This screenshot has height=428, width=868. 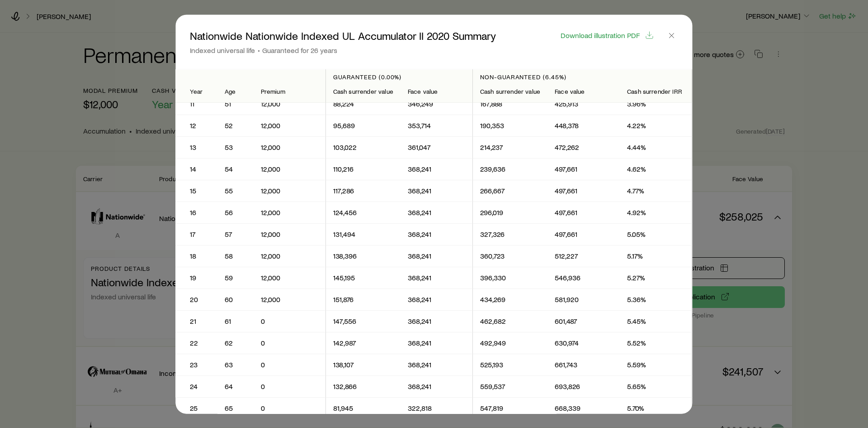 What do you see at coordinates (197, 104) in the screenshot?
I see `p: 11` at bounding box center [197, 104].